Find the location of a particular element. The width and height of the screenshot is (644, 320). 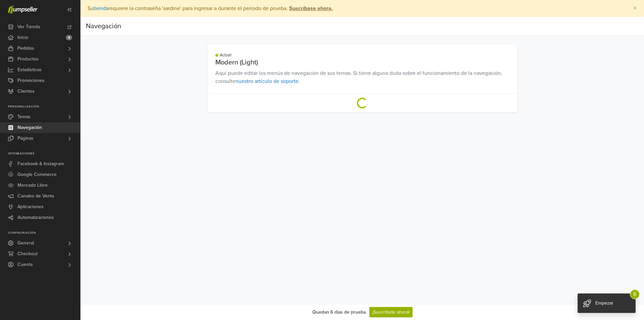

small: Actual is located at coordinates (226, 55).